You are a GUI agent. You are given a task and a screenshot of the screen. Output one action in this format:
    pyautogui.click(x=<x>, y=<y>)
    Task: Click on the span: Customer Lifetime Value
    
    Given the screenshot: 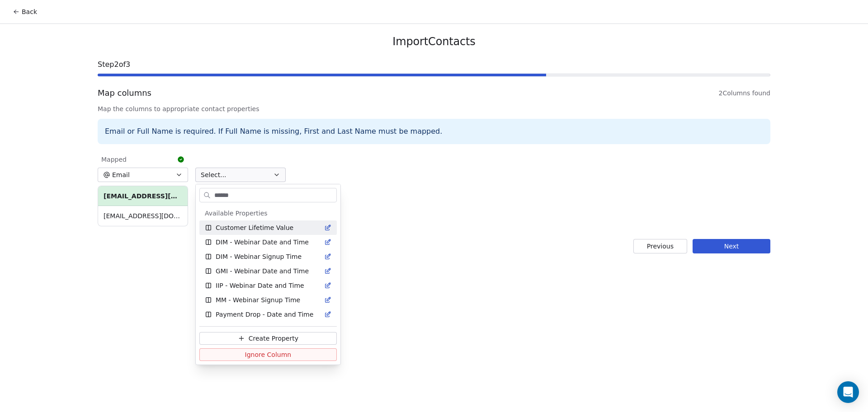 What is the action you would take?
    pyautogui.click(x=255, y=227)
    